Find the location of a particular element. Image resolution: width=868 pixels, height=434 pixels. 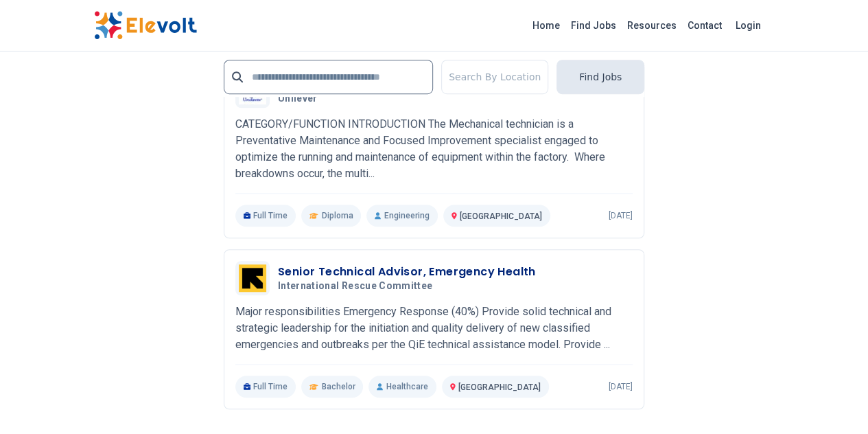

img: International Rescue Committee is located at coordinates (253, 278).